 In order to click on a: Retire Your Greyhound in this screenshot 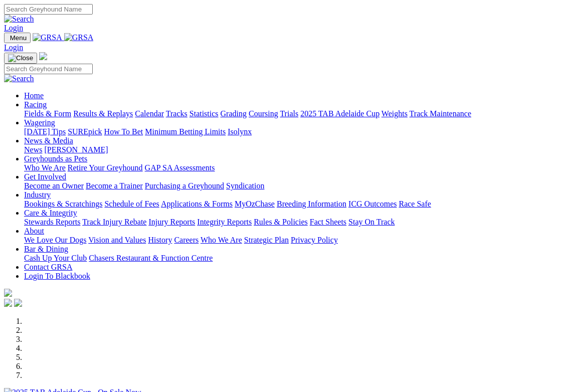, I will do `click(105, 168)`.